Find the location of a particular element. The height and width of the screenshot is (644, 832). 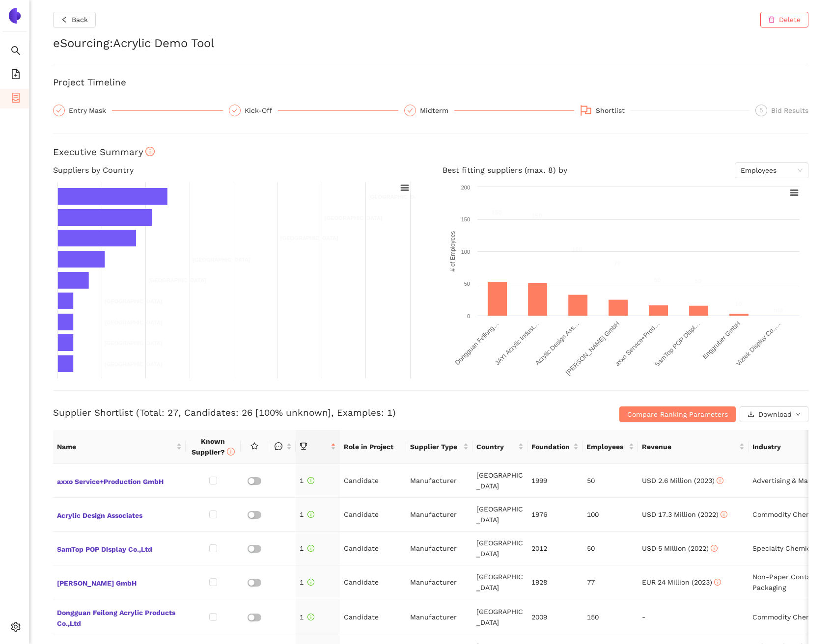

td: 1928 is located at coordinates (555, 582).